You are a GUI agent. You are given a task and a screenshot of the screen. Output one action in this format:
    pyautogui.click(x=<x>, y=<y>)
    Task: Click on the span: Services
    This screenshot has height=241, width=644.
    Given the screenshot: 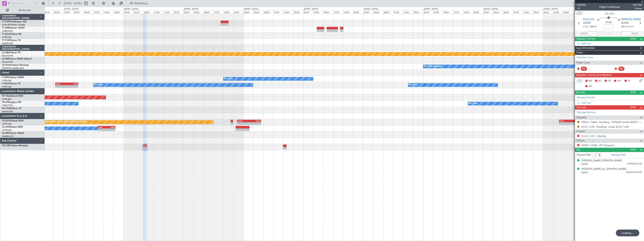 What is the action you would take?
    pyautogui.click(x=581, y=107)
    